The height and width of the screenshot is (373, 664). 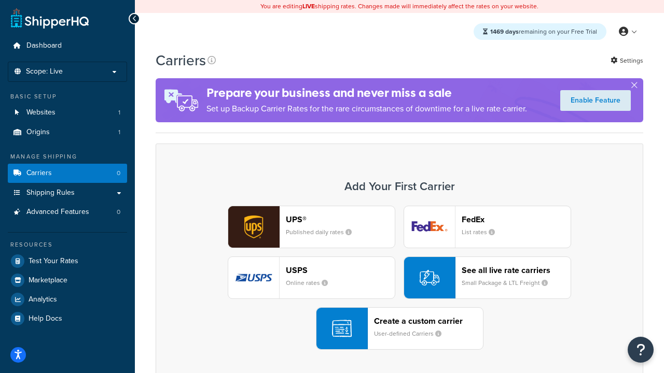 What do you see at coordinates (67, 245) in the screenshot?
I see `div: Resources` at bounding box center [67, 245].